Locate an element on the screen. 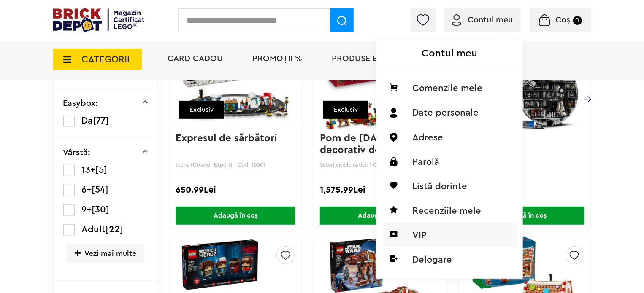 Image resolution: width=644 pixels, height=293 pixels. a: PROMOȚII % is located at coordinates (277, 58).